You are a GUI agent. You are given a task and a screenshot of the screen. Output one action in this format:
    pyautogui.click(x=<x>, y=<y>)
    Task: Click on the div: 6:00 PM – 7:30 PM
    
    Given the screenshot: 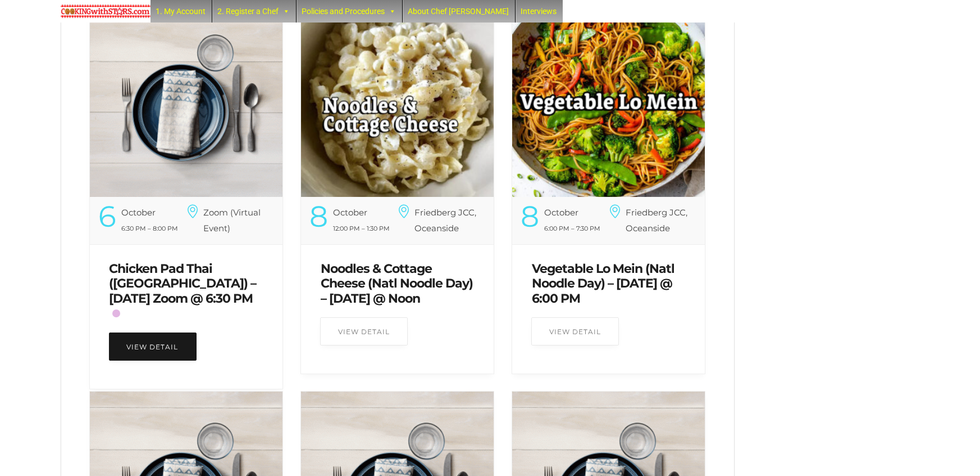 What is the action you would take?
    pyautogui.click(x=565, y=228)
    